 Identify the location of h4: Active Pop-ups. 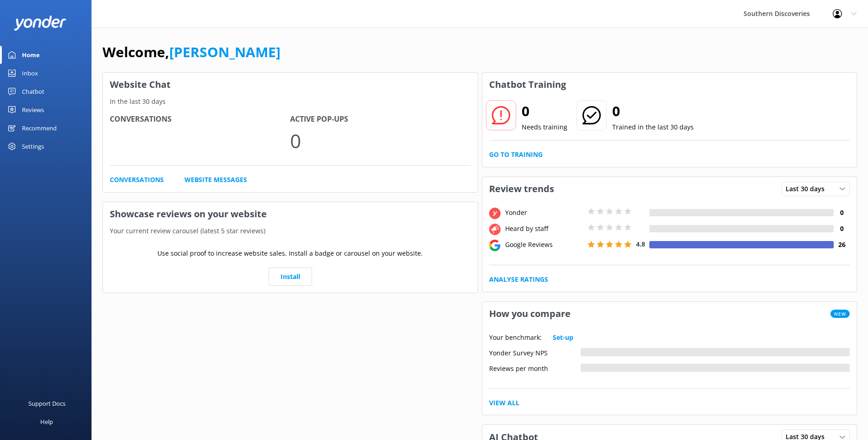
(381, 119).